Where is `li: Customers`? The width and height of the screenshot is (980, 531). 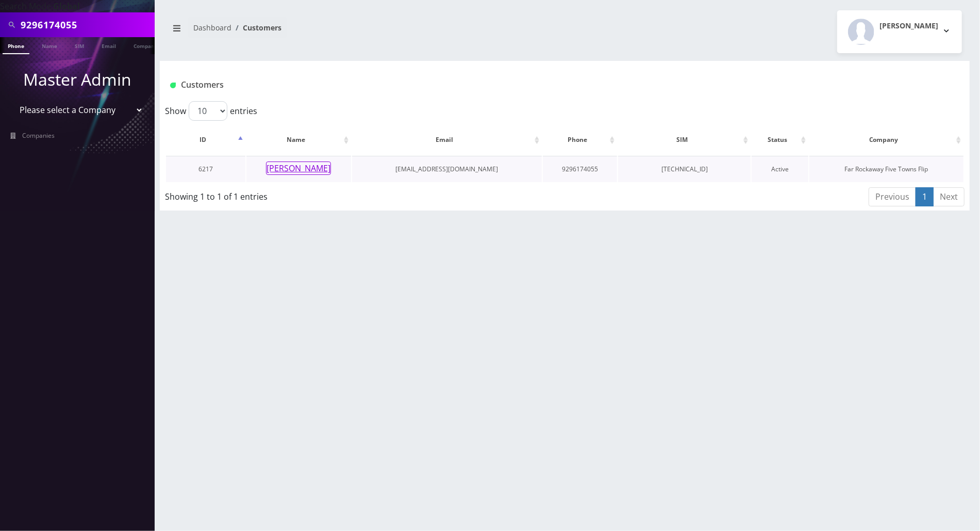
li: Customers is located at coordinates (256, 27).